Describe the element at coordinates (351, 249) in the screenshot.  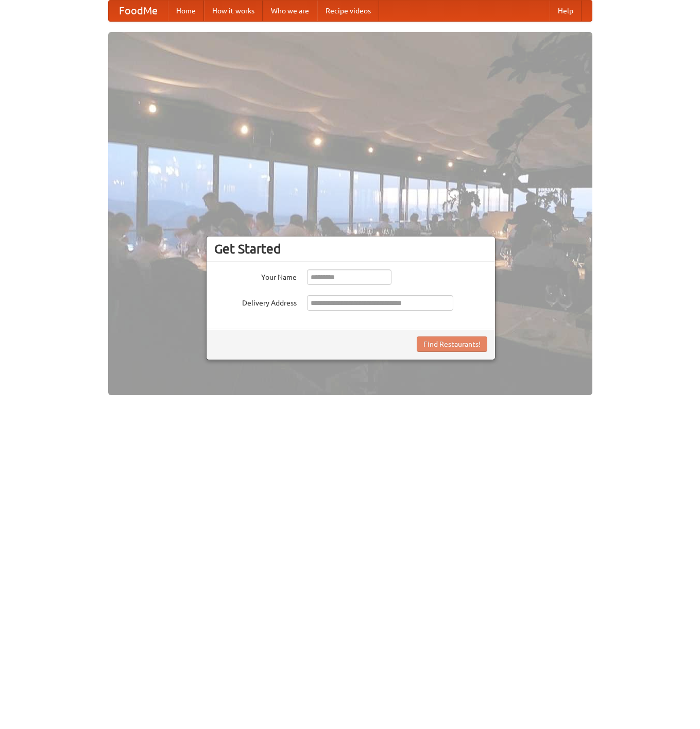
I see `h3: Get Started` at that location.